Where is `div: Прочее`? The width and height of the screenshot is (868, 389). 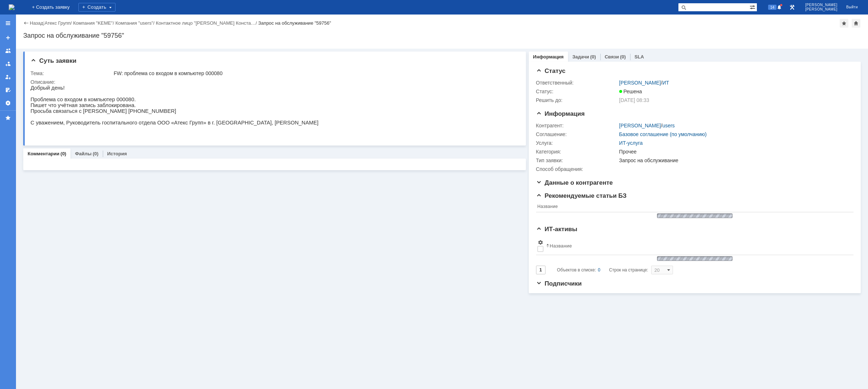
div: Прочее is located at coordinates (734, 152).